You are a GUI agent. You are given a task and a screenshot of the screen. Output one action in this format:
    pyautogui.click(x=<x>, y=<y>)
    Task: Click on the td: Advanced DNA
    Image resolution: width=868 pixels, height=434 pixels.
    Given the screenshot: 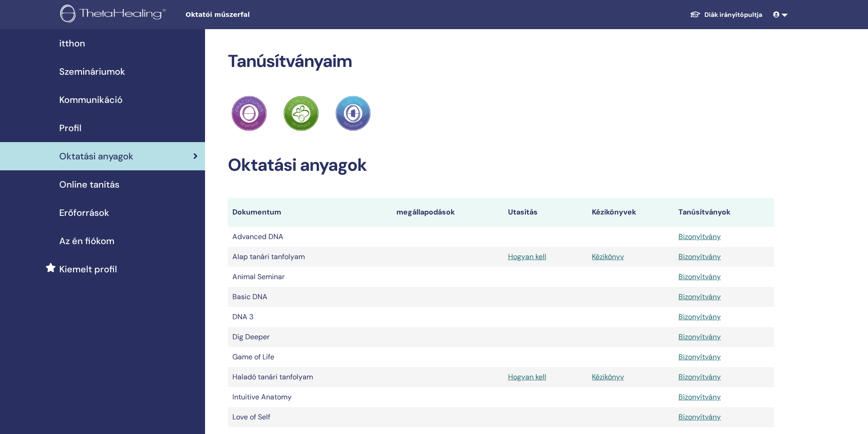 What is the action you would take?
    pyautogui.click(x=310, y=237)
    